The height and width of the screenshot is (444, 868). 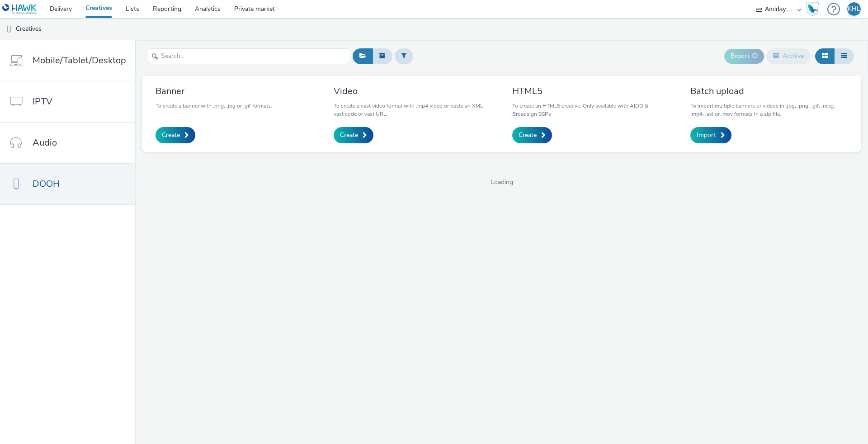 What do you see at coordinates (214, 91) in the screenshot?
I see `h3: Banner` at bounding box center [214, 91].